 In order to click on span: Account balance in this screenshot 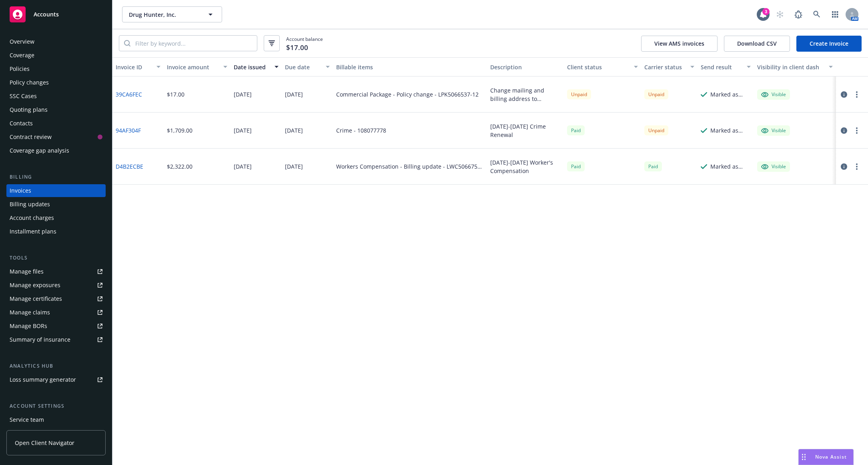, I will do `click(305, 43)`.